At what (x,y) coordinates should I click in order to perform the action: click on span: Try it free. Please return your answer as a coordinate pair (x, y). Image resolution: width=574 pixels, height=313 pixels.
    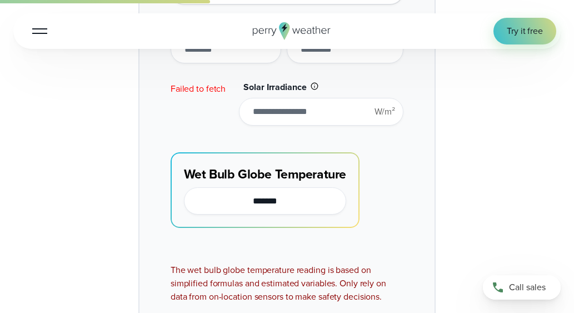
    Looking at the image, I should click on (524, 31).